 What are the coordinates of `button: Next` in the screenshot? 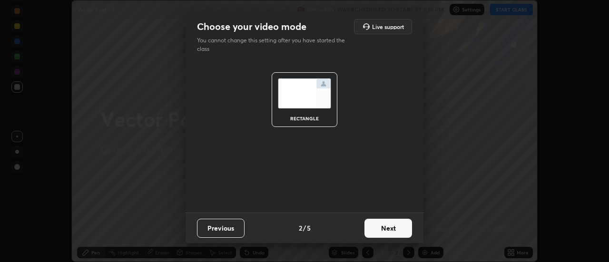 It's located at (388, 228).